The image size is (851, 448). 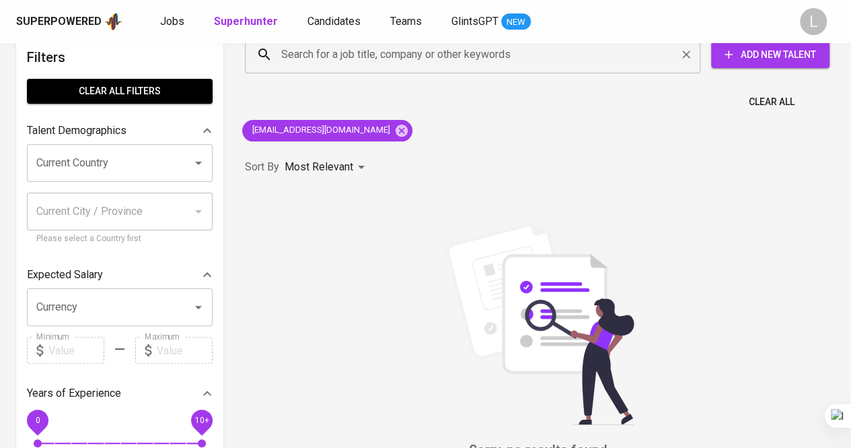 I want to click on span: Clear All filters, so click(x=120, y=91).